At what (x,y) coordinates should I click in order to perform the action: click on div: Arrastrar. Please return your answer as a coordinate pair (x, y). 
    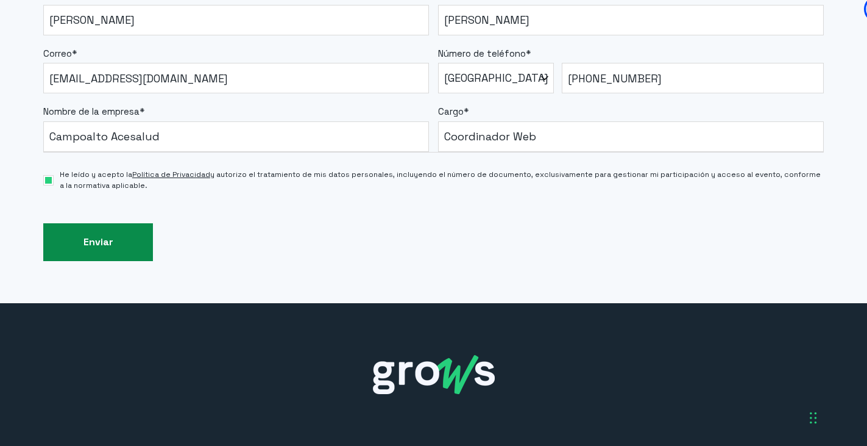
    Looking at the image, I should click on (814, 418).